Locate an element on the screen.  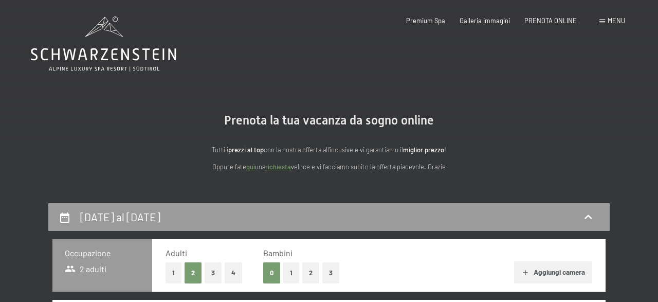
button: Aggiungi camera is located at coordinates (553, 272).